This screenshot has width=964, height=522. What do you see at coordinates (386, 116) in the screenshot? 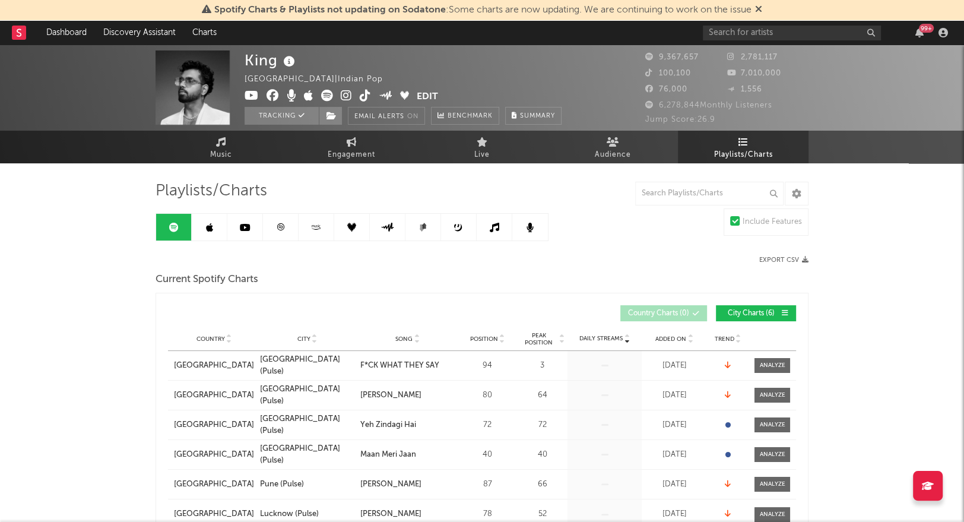
I see `button: Email AlertsOn` at bounding box center [386, 116].